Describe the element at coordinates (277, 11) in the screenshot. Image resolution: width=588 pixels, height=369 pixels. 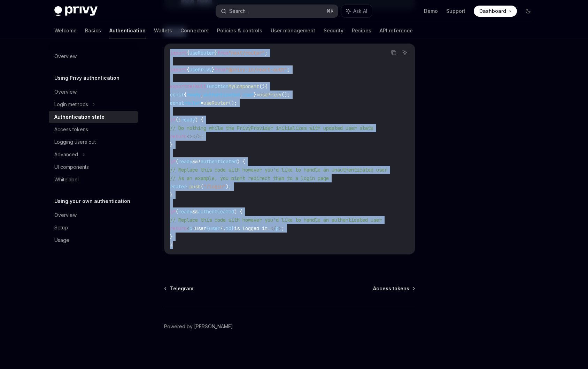
I see `button: Search...⌘K` at that location.